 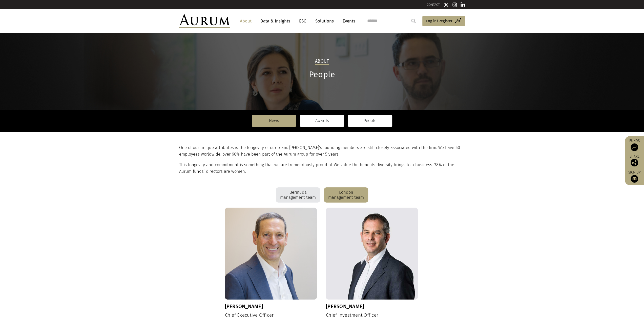 What do you see at coordinates (413, 21) in the screenshot?
I see `input: Submit` at bounding box center [413, 21].